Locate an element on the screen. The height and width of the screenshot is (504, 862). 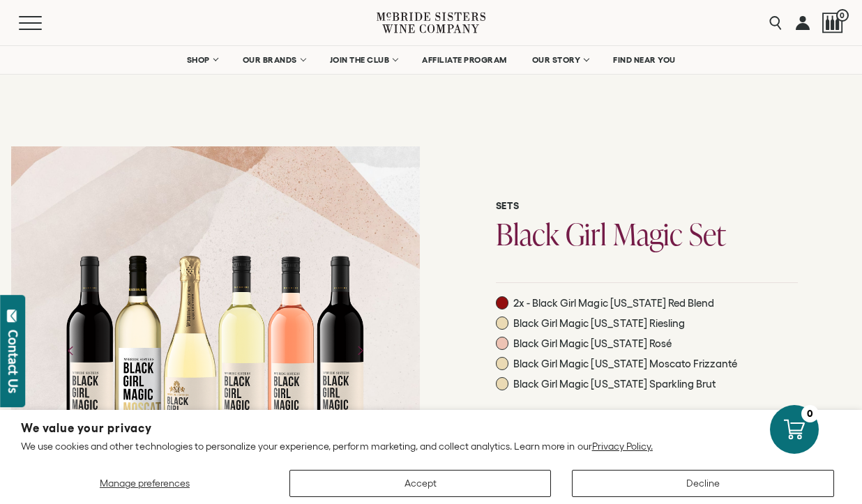
a: FIND NEAR YOU is located at coordinates (645, 60).